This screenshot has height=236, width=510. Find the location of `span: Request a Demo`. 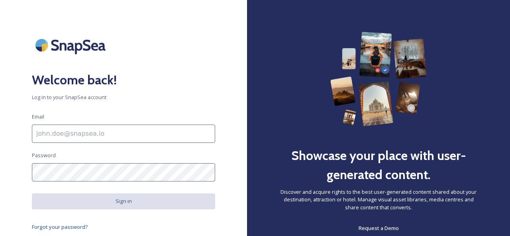

span: Request a Demo is located at coordinates (379, 228).